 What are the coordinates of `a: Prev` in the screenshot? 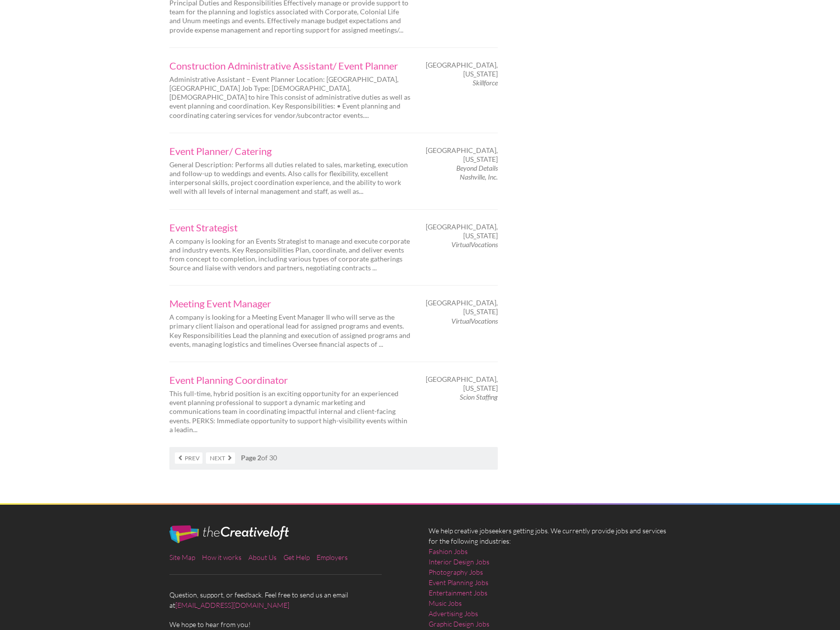 It's located at (189, 458).